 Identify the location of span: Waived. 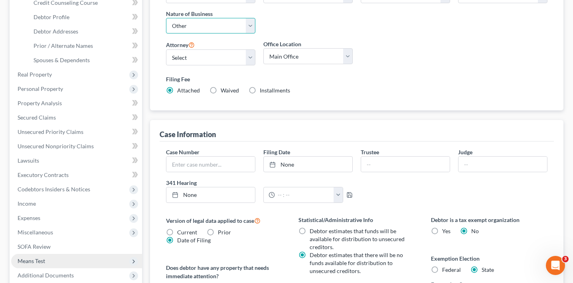
(230, 90).